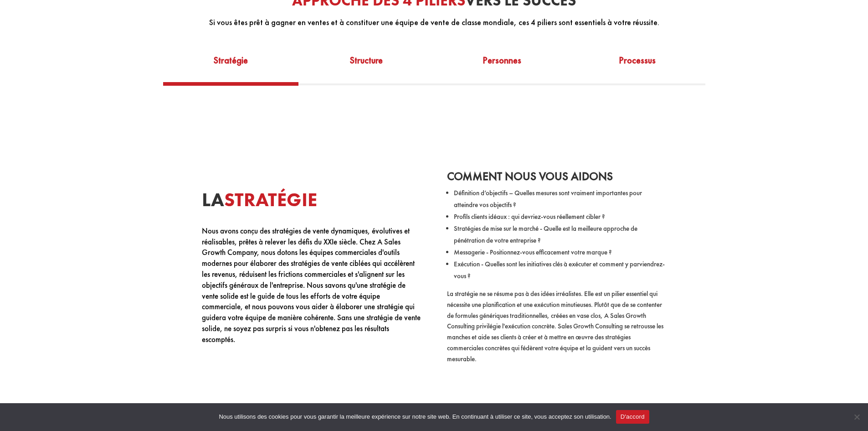  What do you see at coordinates (502, 66) in the screenshot?
I see `a: Personnes` at bounding box center [502, 66].